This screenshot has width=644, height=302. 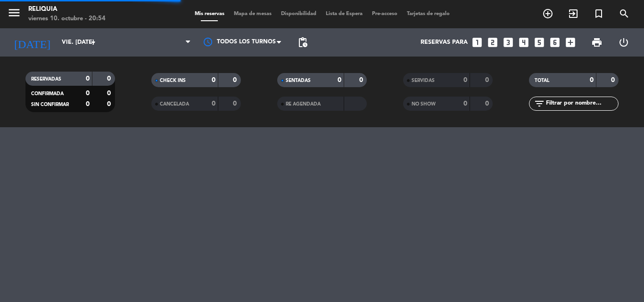 What do you see at coordinates (298, 80) in the screenshot?
I see `span: SENTADAS` at bounding box center [298, 80].